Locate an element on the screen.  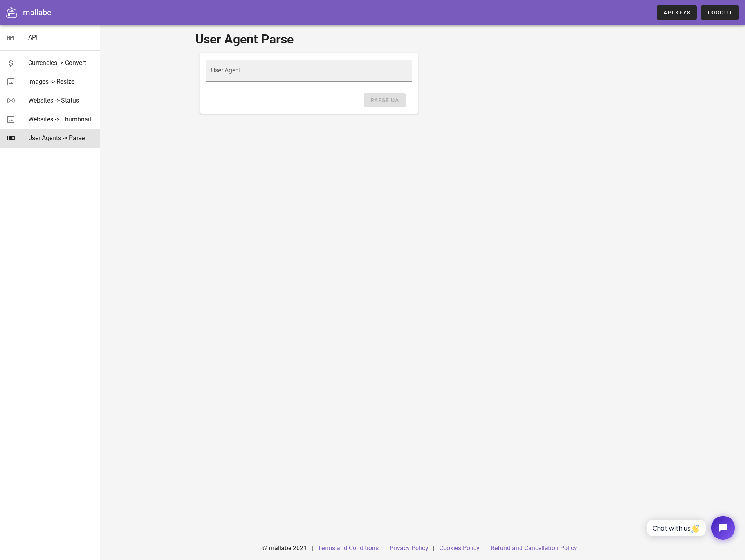
div: API is located at coordinates (61, 37).